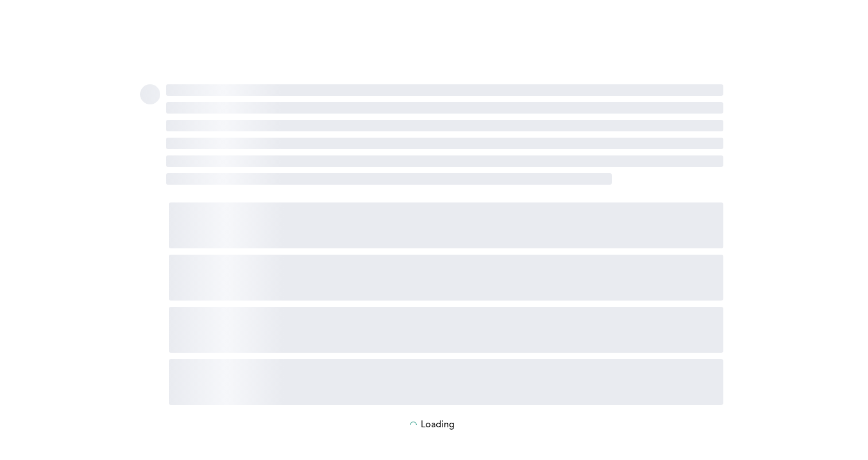 Image resolution: width=868 pixels, height=460 pixels. What do you see at coordinates (437, 425) in the screenshot?
I see `p: Loading` at bounding box center [437, 425].